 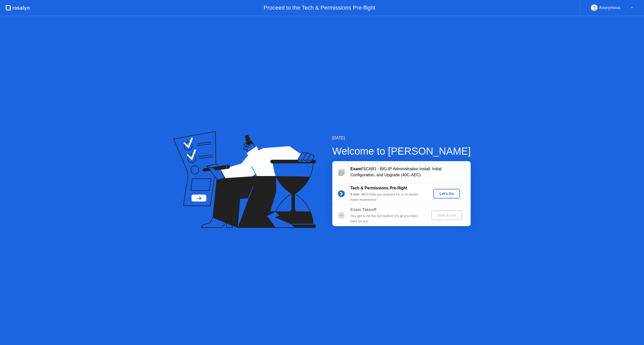 I want to click on div: : We’ll help you prepare for a no-stress exam experience, so click(x=386, y=197).